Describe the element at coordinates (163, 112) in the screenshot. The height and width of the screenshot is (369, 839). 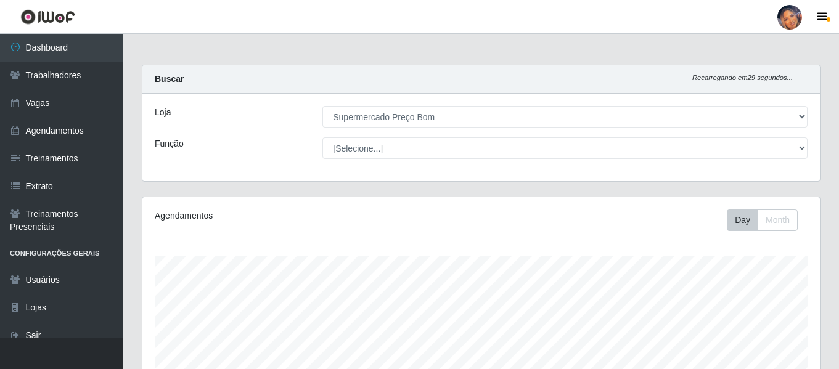
I see `label: Loja` at that location.